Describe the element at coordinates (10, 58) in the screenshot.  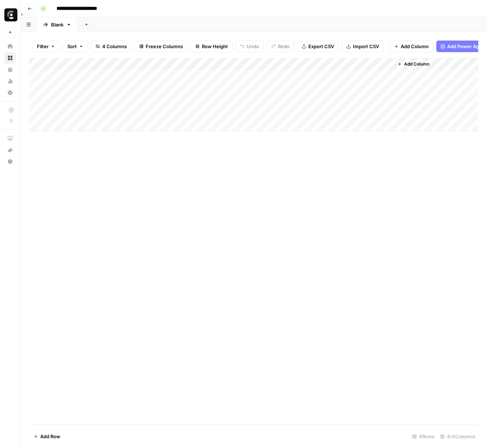
I see `a: Browse` at that location.